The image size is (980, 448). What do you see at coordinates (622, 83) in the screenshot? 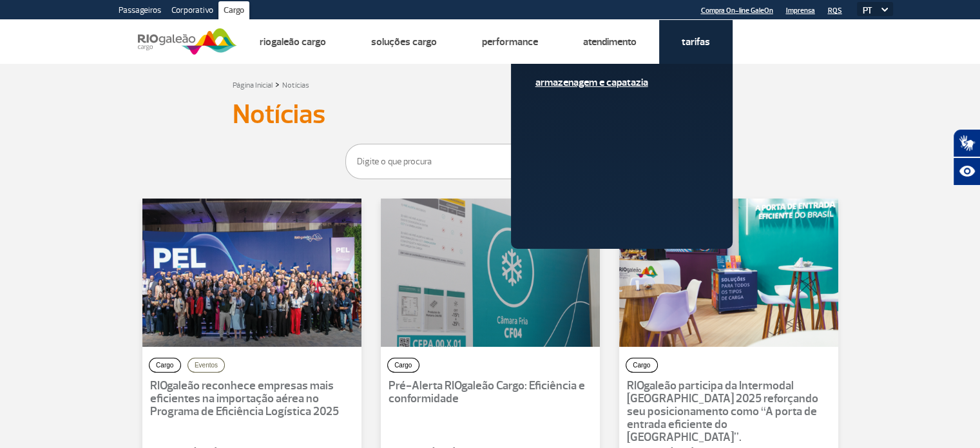
I see `a: Armazenagem e Capatazia` at bounding box center [622, 83].